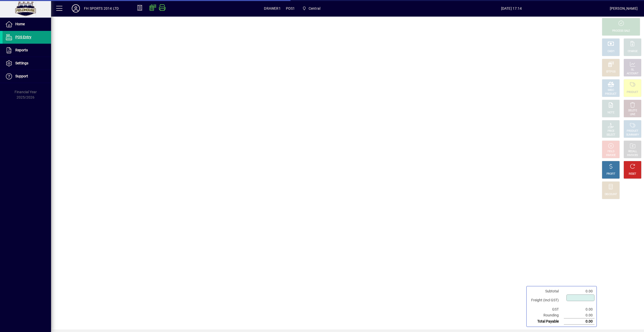 The width and height of the screenshot is (644, 332). What do you see at coordinates (547, 300) in the screenshot?
I see `td: Freight (Incl GST)` at bounding box center [547, 300].